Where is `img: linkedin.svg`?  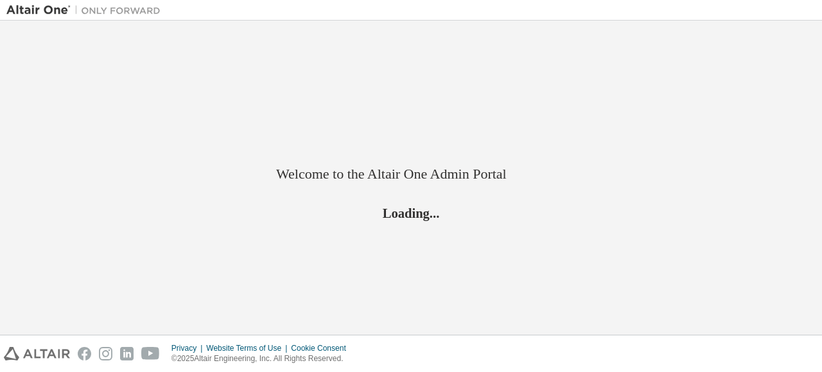 img: linkedin.svg is located at coordinates (127, 353).